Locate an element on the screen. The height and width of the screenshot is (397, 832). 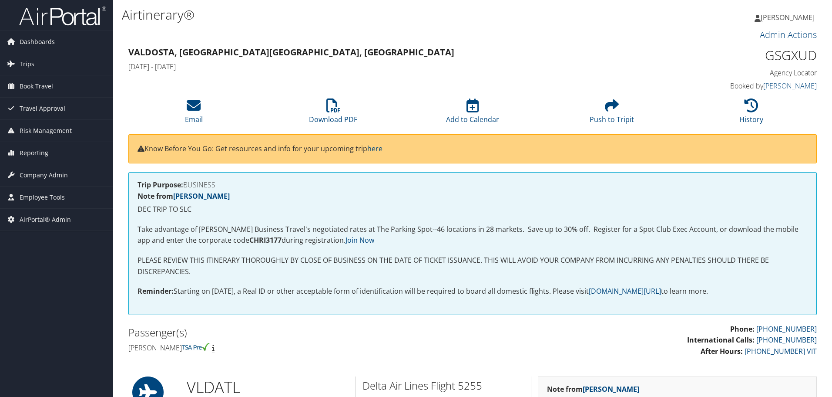
h1: Airtinerary® is located at coordinates (356, 15).